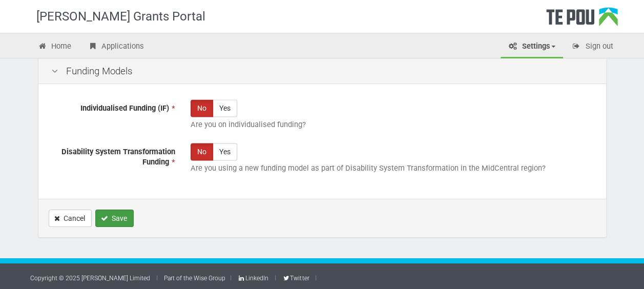  Describe the element at coordinates (124, 108) in the screenshot. I see `span: Individualised Funding (IF)` at that location.